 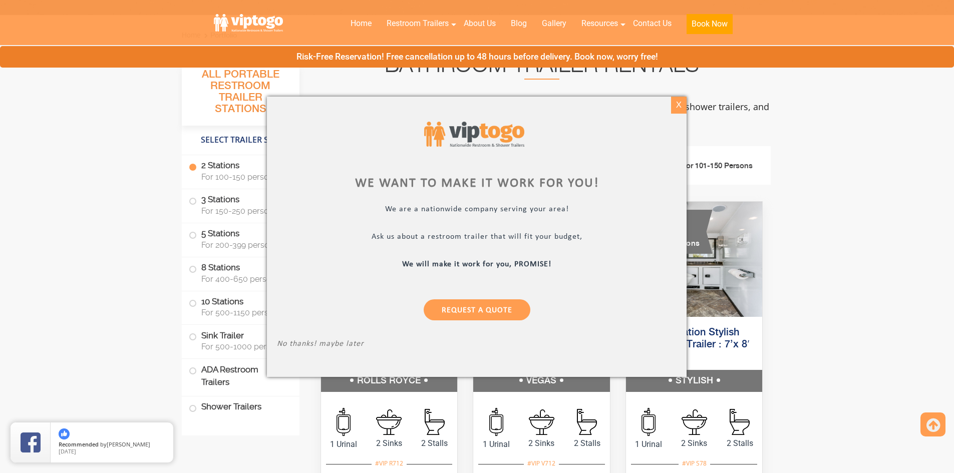 What do you see at coordinates (64, 434) in the screenshot?
I see `img: thumbs up icon` at bounding box center [64, 434].